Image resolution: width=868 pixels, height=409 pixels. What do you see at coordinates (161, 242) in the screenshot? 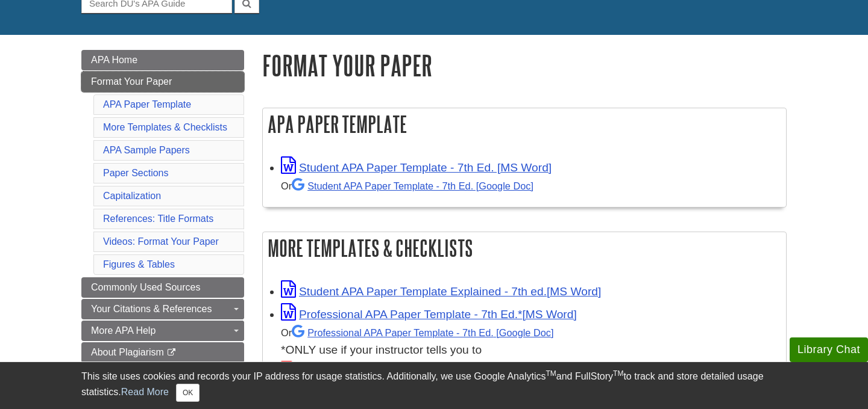
I see `a: Videos: Format Your Paper` at bounding box center [161, 242].